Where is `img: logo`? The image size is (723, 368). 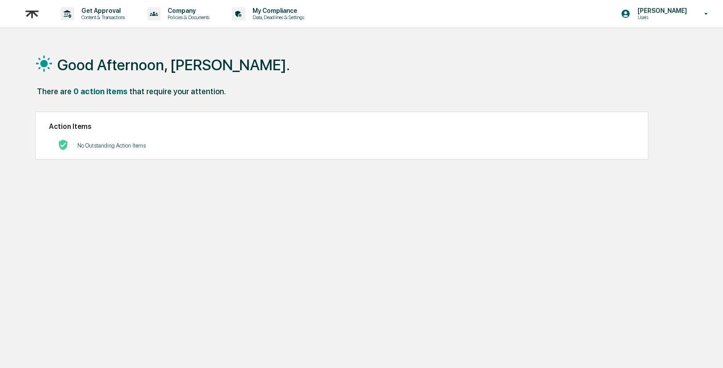 img: logo is located at coordinates (32, 14).